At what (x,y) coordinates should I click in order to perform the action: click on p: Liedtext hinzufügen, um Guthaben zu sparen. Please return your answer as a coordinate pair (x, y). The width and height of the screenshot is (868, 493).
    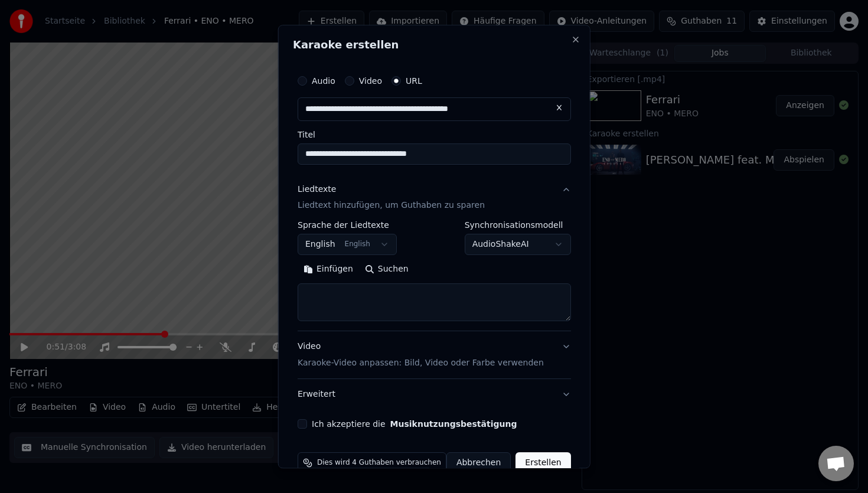
    Looking at the image, I should click on (391, 206).